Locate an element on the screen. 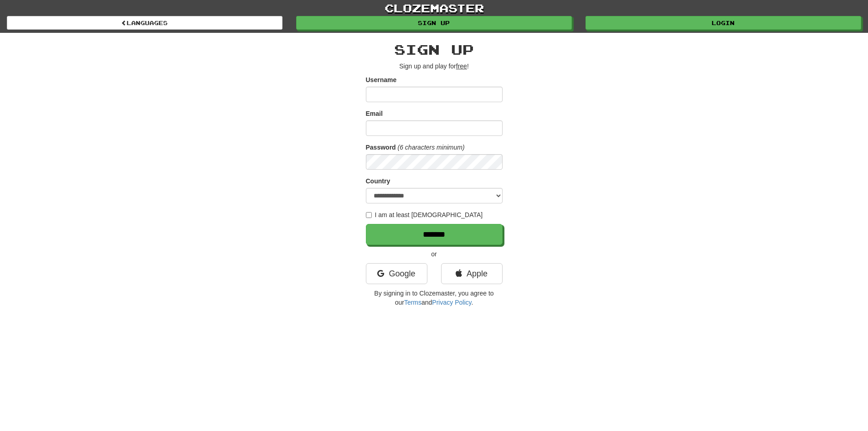  a: Terms is located at coordinates (413, 303).